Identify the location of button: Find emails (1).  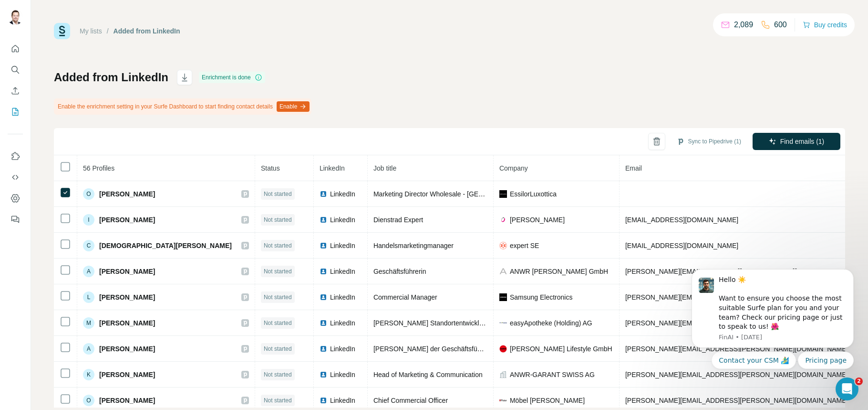
(797, 142).